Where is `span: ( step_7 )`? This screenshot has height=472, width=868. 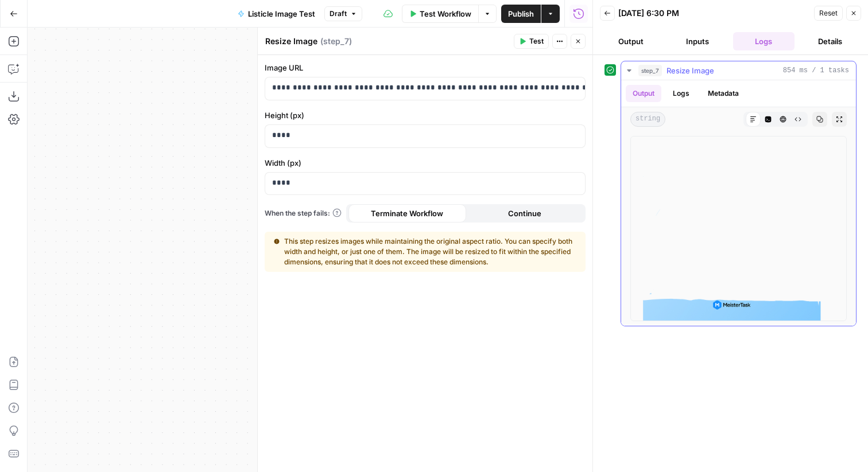
span: ( step_7 ) is located at coordinates (336, 42).